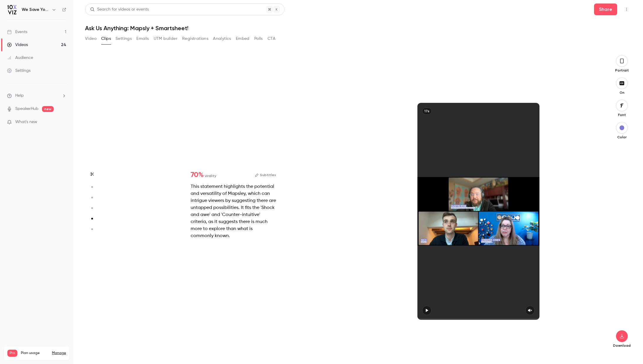 This screenshot has height=364, width=643. What do you see at coordinates (165, 39) in the screenshot?
I see `button: UTM builder` at bounding box center [165, 39].